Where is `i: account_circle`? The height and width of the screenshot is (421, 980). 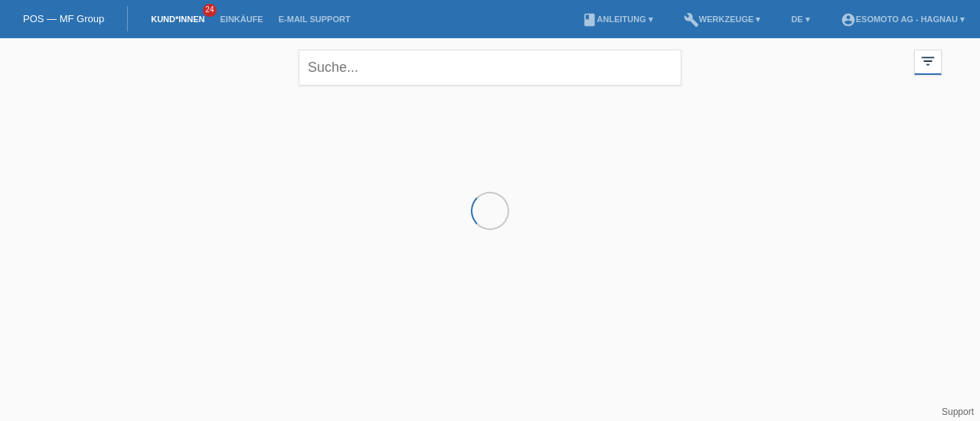
i: account_circle is located at coordinates (849, 20).